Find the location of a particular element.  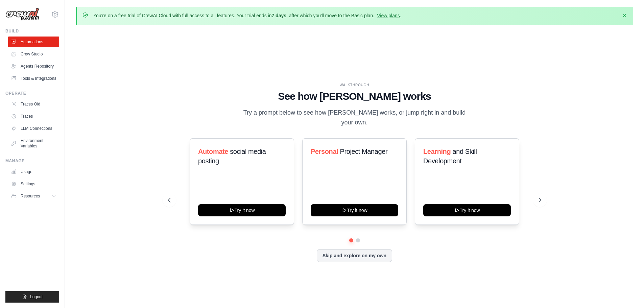

img: Logo is located at coordinates (22, 14).